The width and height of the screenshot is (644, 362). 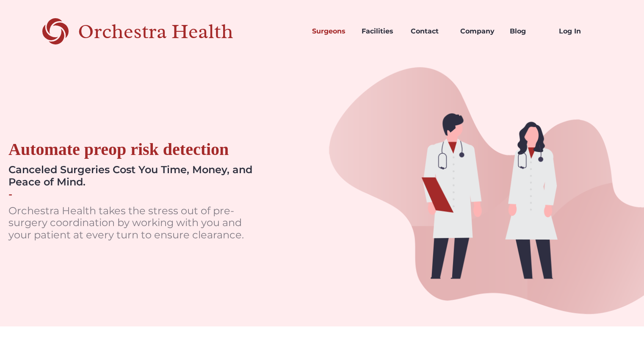 I want to click on a: Blog, so click(x=528, y=31).